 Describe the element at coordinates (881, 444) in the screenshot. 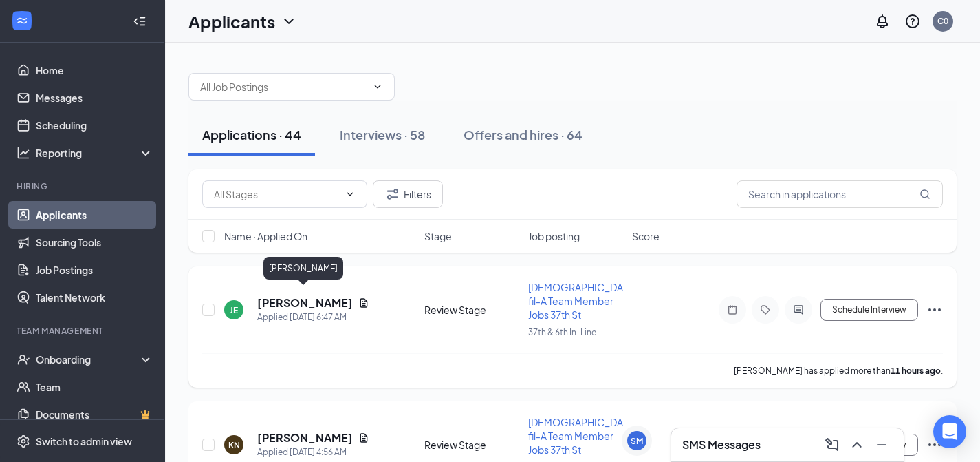

I see `button: Minimize` at that location.